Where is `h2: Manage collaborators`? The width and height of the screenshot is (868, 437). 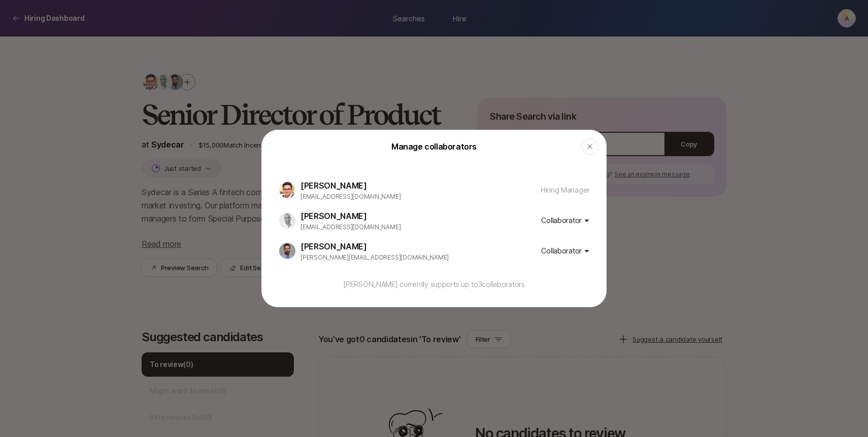 h2: Manage collaborators is located at coordinates (434, 147).